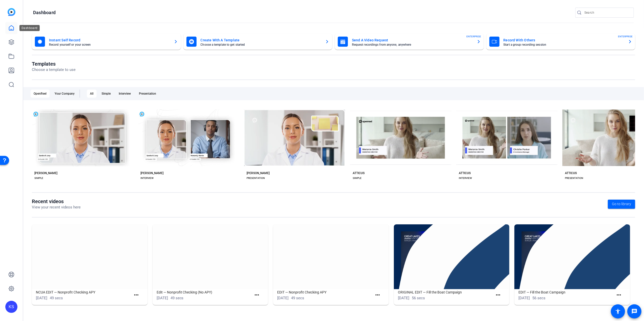 Image resolution: width=644 pixels, height=321 pixels. I want to click on mat-card-subtitle: Record yourself or your screen, so click(109, 45).